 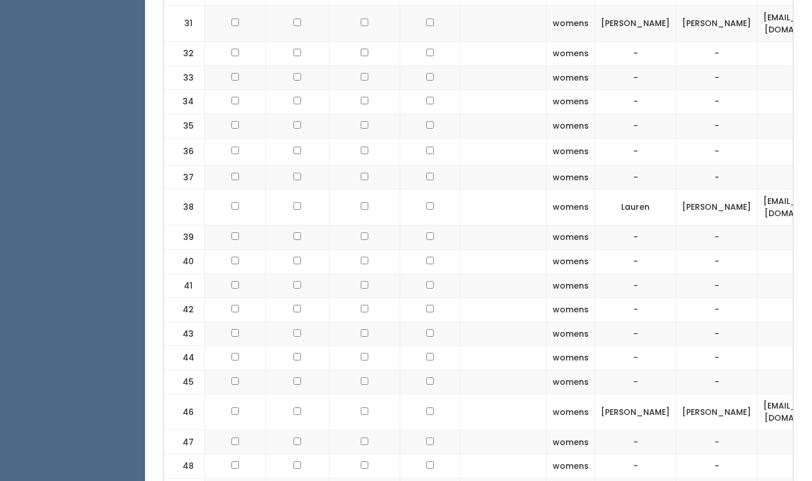 I want to click on td: 38, so click(x=184, y=208).